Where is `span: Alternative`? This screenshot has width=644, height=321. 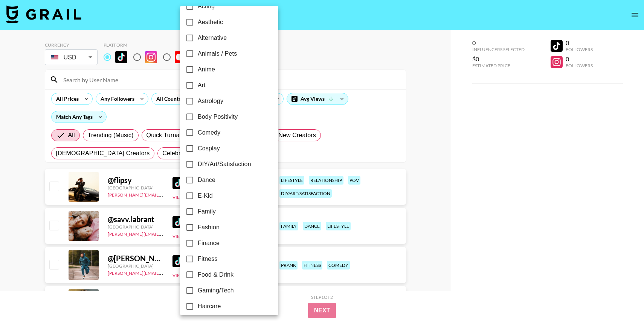 span: Alternative is located at coordinates (212, 38).